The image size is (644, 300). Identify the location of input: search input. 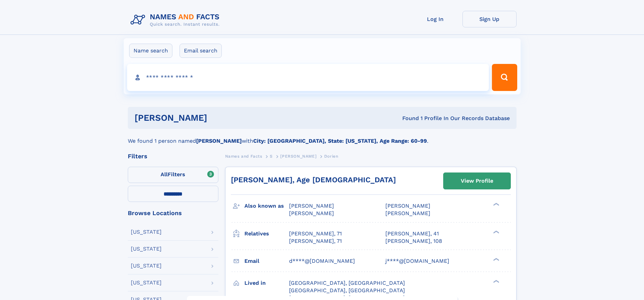
(308, 78).